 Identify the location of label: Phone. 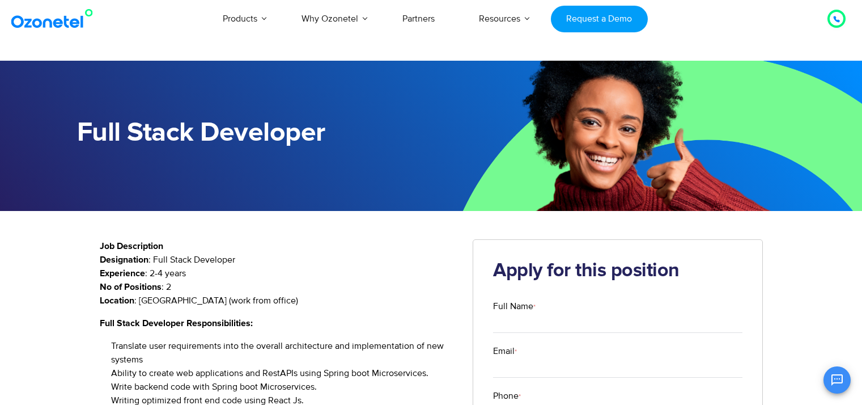
(618, 396).